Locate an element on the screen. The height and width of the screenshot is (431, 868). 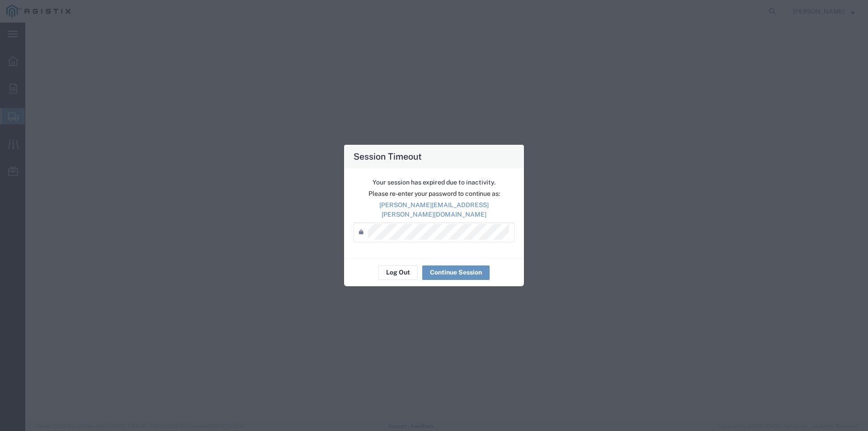
button: Continue Session is located at coordinates (456, 273).